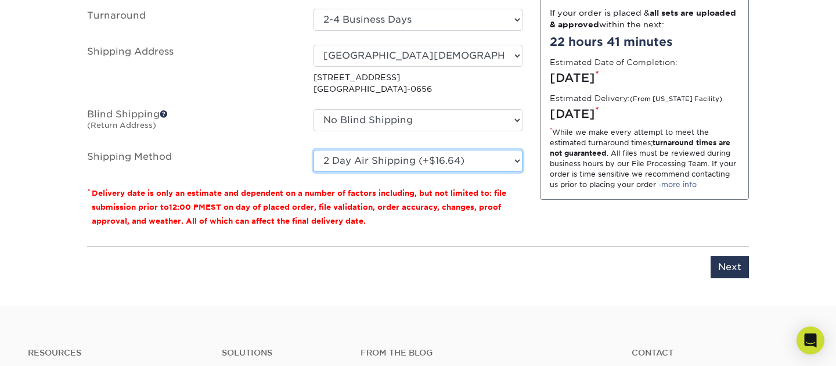  I want to click on h4: Contact, so click(720, 352).